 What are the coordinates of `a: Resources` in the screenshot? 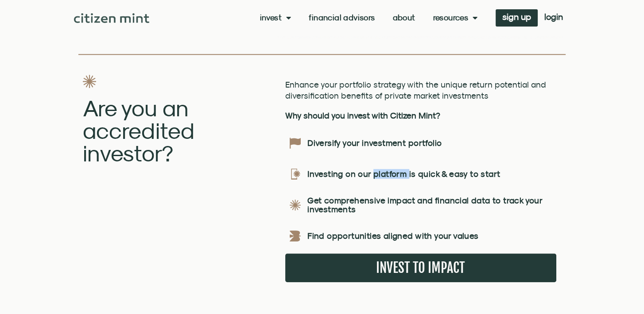 It's located at (455, 18).